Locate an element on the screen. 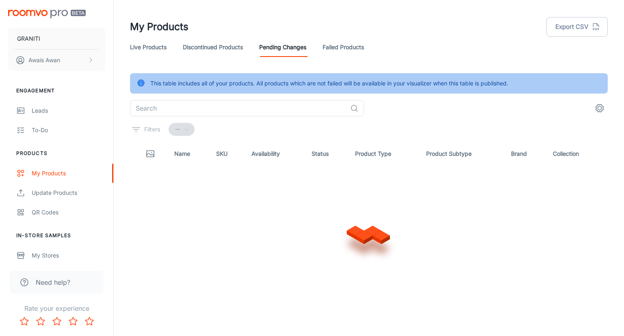 Image resolution: width=624 pixels, height=336 pixels. button: Rate 5 star is located at coordinates (89, 321).